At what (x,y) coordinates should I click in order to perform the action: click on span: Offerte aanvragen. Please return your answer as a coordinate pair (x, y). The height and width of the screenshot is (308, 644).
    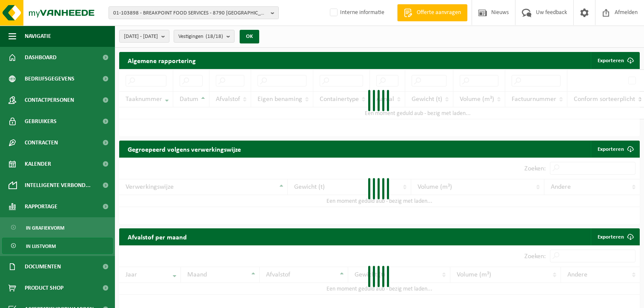
    Looking at the image, I should click on (439, 13).